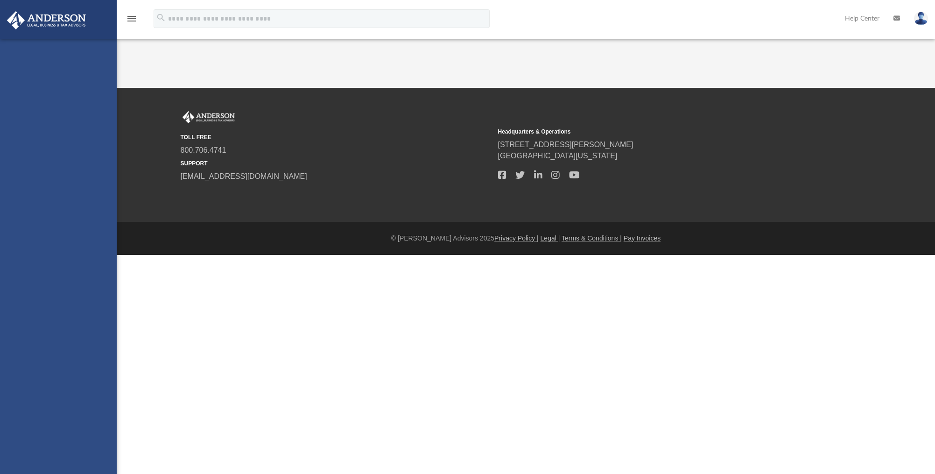  What do you see at coordinates (921, 18) in the screenshot?
I see `img: User Pic` at bounding box center [921, 18].